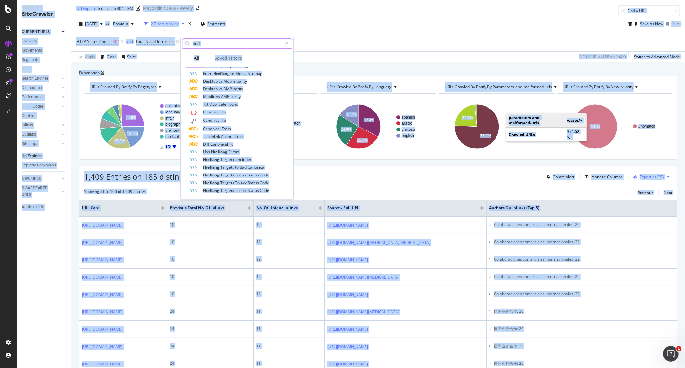  What do you see at coordinates (576, 134) in the screenshot?
I see `td: 3 (1.62 %)` at bounding box center [576, 134].